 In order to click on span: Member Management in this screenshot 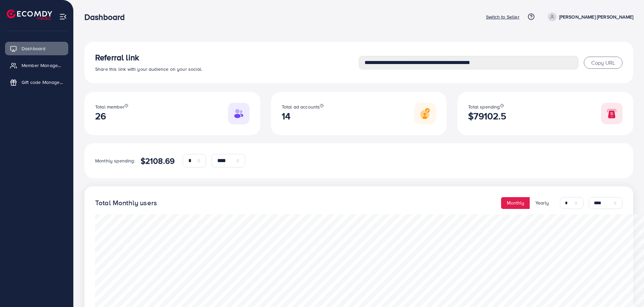, I will do `click(42, 66)`.